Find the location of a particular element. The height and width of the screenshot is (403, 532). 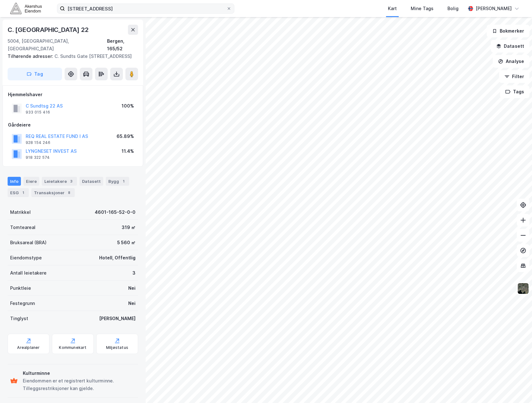

div: Kommunekart is located at coordinates (73, 348).